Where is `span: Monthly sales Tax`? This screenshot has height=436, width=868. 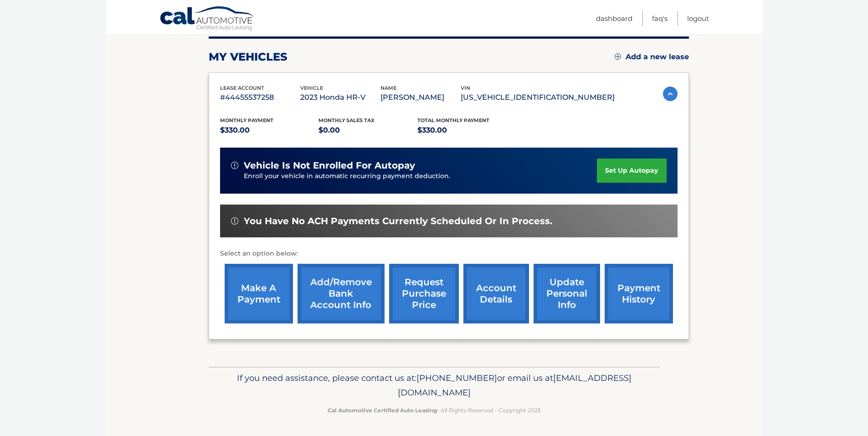 span: Monthly sales Tax is located at coordinates (346, 120).